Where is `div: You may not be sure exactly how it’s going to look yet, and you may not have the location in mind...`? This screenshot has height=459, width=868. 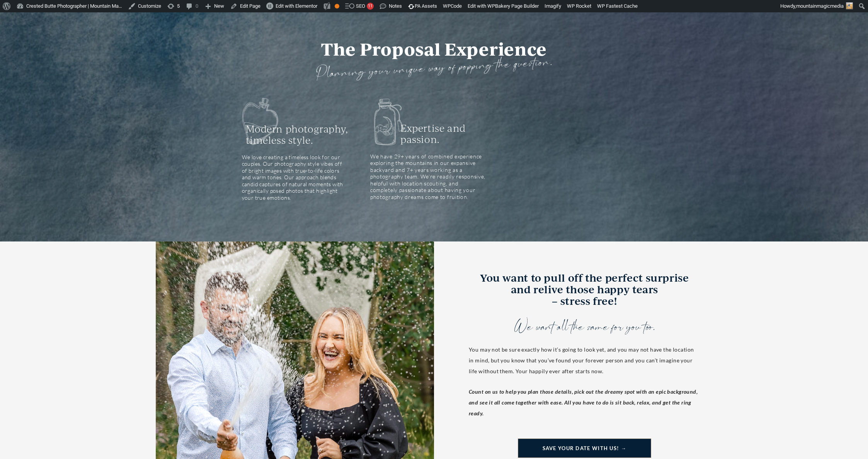 div: You may not be sure exactly how it’s going to look yet, and you may not have the location in mind... is located at coordinates (584, 362).